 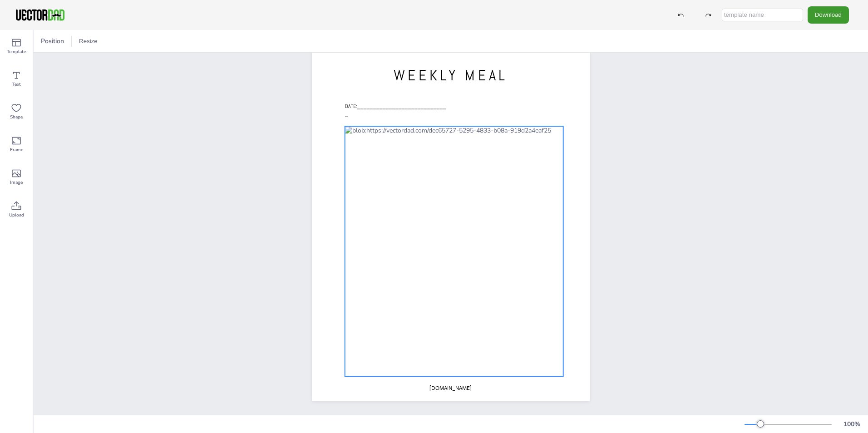 What do you see at coordinates (16, 183) in the screenshot?
I see `span: Image` at bounding box center [16, 183].